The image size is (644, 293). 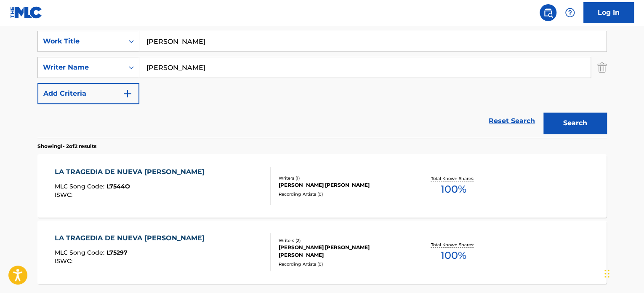 I want to click on a: Log In, so click(x=609, y=12).